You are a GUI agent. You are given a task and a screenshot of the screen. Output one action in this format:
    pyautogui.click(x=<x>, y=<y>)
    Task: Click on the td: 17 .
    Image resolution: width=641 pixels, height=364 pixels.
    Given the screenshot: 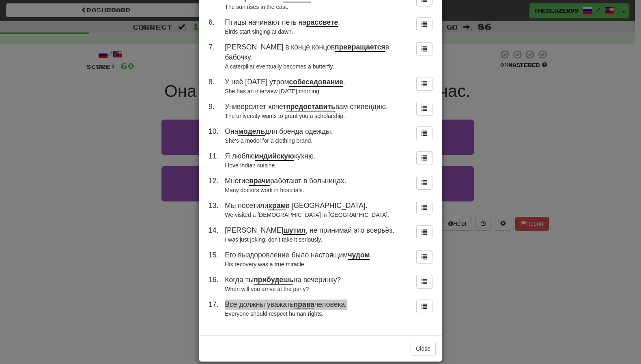 What is the action you would take?
    pyautogui.click(x=214, y=309)
    